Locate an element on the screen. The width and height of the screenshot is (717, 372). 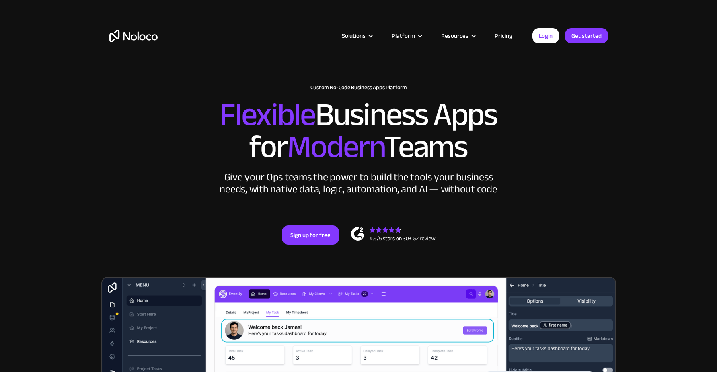
h2: Business Apps for Teams is located at coordinates (359, 131).